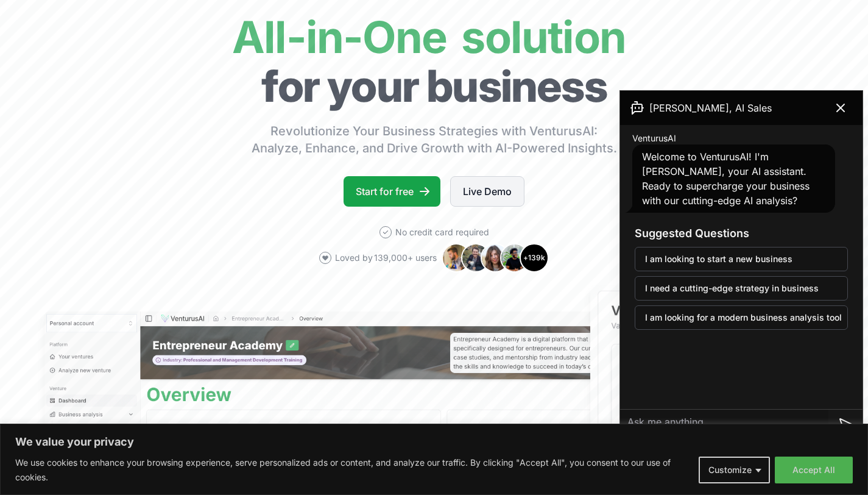  I want to click on img: Avatar 3, so click(495, 257).